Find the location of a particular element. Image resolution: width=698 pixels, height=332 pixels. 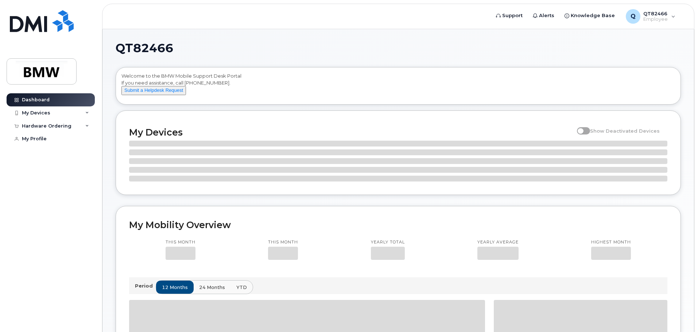

span: 24 months is located at coordinates (212, 287).